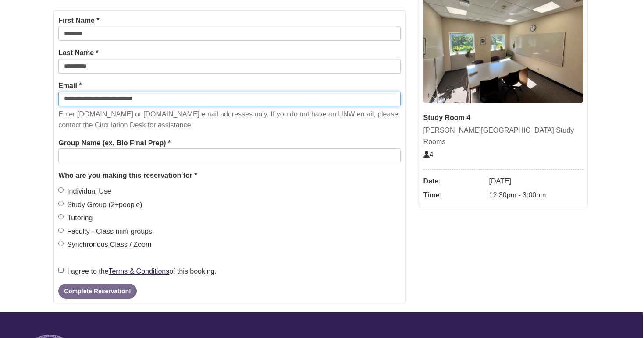  I want to click on label: I agree to the of this booking., so click(137, 272).